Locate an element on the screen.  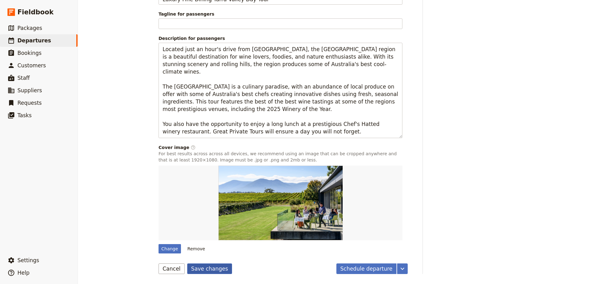
span: Customers is located at coordinates (31, 65).